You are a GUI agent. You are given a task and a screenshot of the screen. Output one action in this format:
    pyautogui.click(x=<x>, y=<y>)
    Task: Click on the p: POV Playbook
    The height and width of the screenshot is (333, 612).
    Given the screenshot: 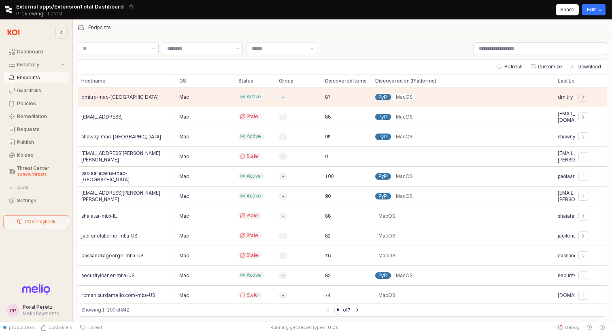 What is the action you would take?
    pyautogui.click(x=40, y=222)
    